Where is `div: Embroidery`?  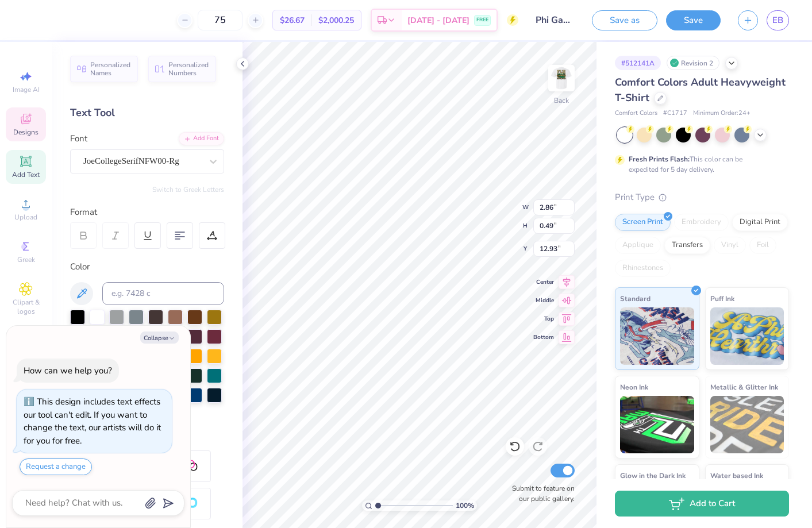 div: Embroidery is located at coordinates (701, 222).